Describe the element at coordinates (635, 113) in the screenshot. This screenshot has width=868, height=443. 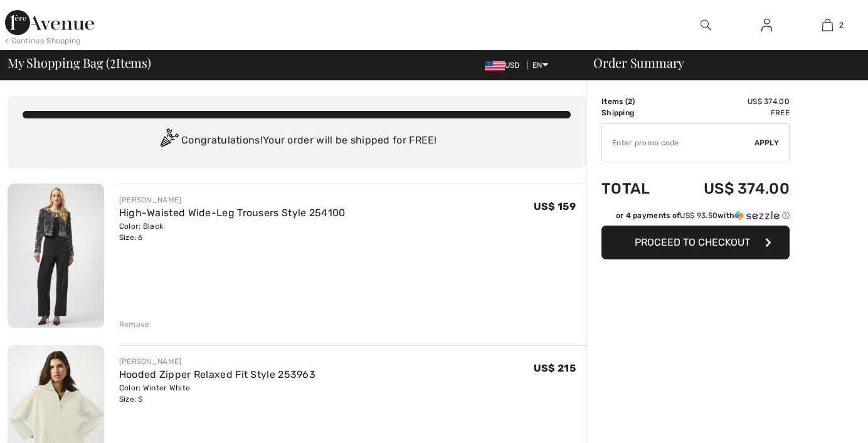
I see `td: Shipping` at that location.